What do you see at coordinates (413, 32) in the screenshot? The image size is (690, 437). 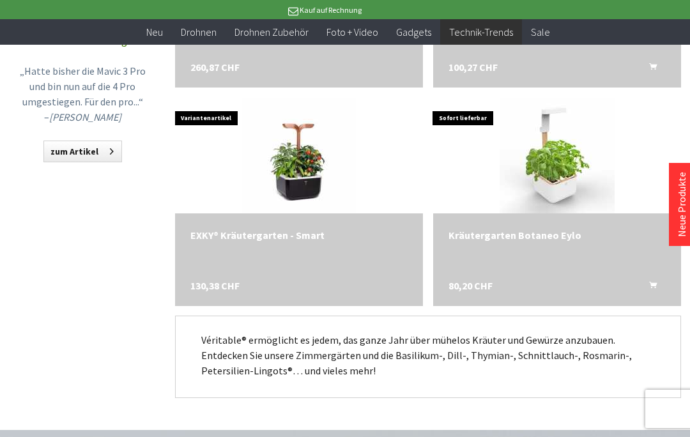 I see `span: Gadgets` at bounding box center [413, 32].